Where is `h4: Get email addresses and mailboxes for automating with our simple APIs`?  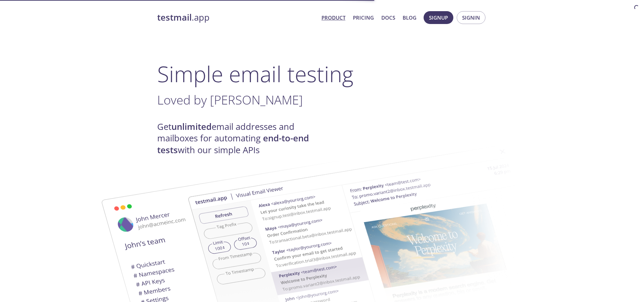 h4: Get email addresses and mailboxes for automating with our simple APIs is located at coordinates (240, 138).